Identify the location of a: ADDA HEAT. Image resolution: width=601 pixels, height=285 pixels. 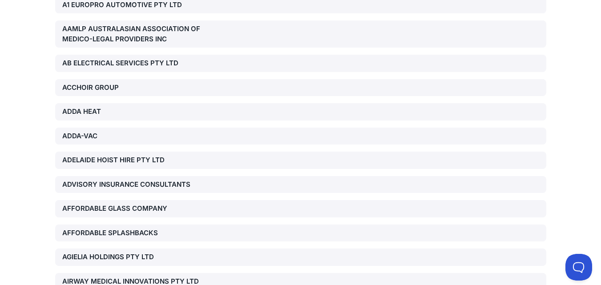
(301, 112).